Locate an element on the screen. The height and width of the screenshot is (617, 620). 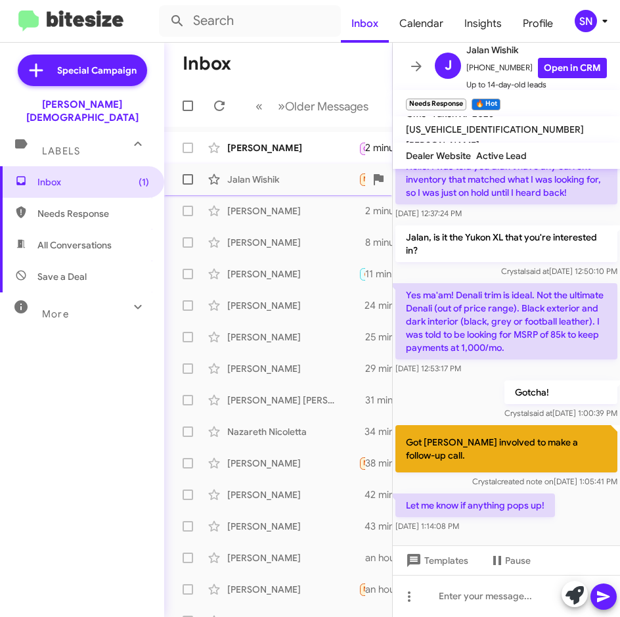
span: Active Lead is located at coordinates (501, 156).